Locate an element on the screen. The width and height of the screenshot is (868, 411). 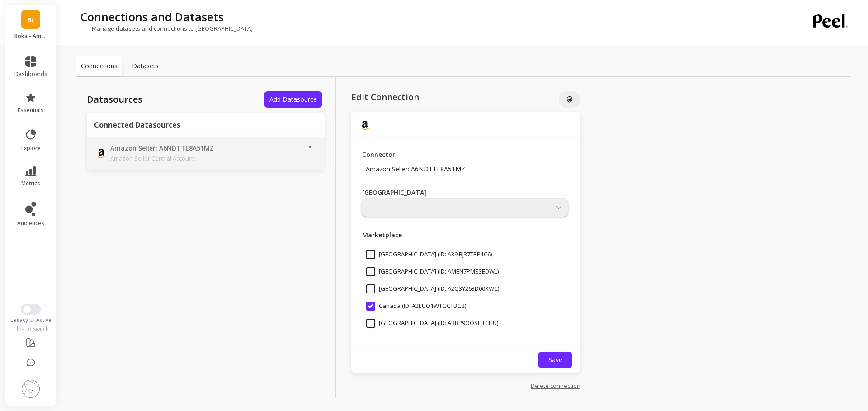
span: France (ID: A13V1IB3VIYZZH) is located at coordinates (429, 340).